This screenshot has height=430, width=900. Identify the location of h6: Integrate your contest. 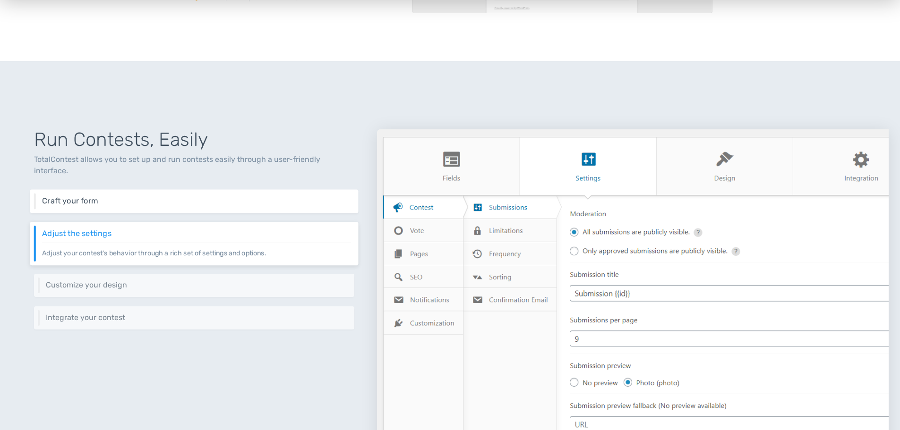
(197, 318).